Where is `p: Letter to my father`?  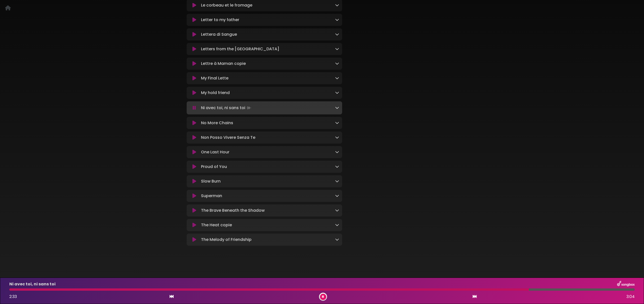
p: Letter to my father is located at coordinates (220, 20).